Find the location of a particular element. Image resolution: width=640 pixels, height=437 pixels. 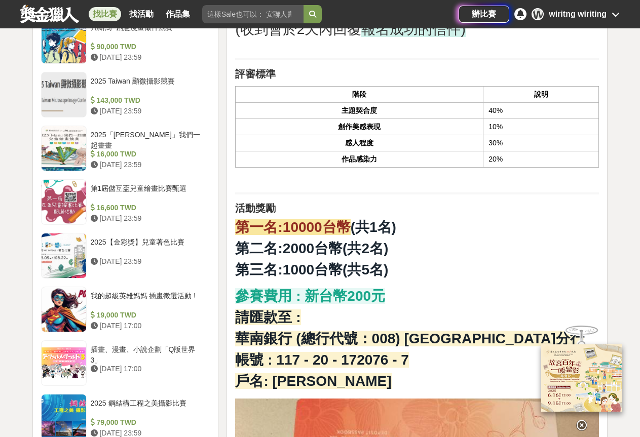

td: 40% is located at coordinates (541, 111).